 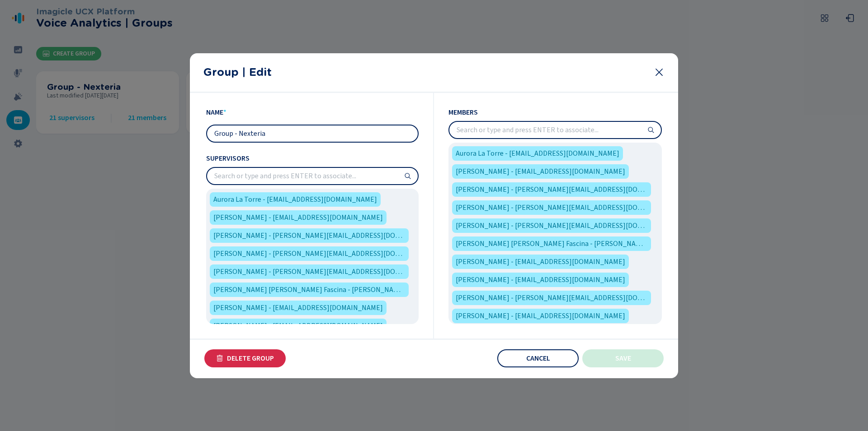 I want to click on button: Delete Group, so click(x=245, y=359).